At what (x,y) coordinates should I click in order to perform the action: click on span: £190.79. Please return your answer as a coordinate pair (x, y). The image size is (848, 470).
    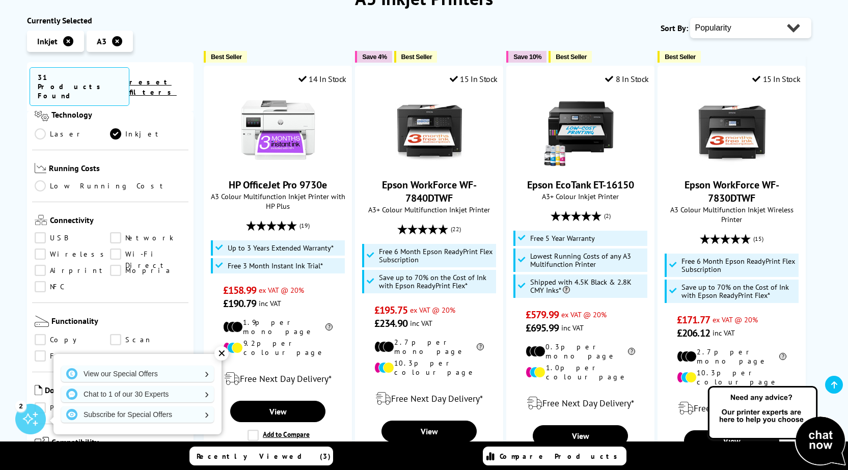
    Looking at the image, I should click on (239, 304).